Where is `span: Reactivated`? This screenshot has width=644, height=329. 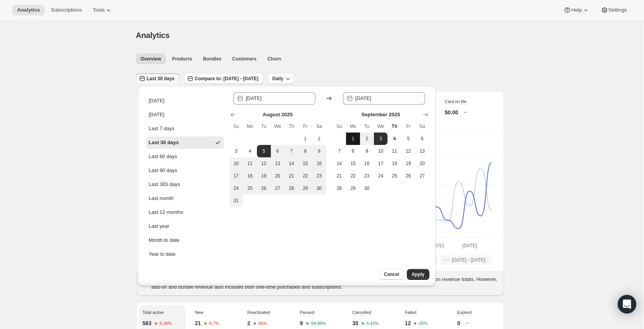
span: Reactivated is located at coordinates (259, 313).